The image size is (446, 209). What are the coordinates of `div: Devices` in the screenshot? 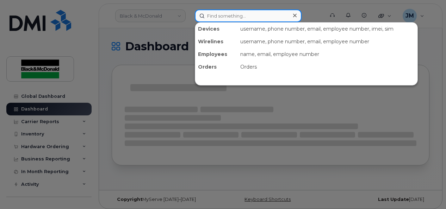 It's located at (217, 29).